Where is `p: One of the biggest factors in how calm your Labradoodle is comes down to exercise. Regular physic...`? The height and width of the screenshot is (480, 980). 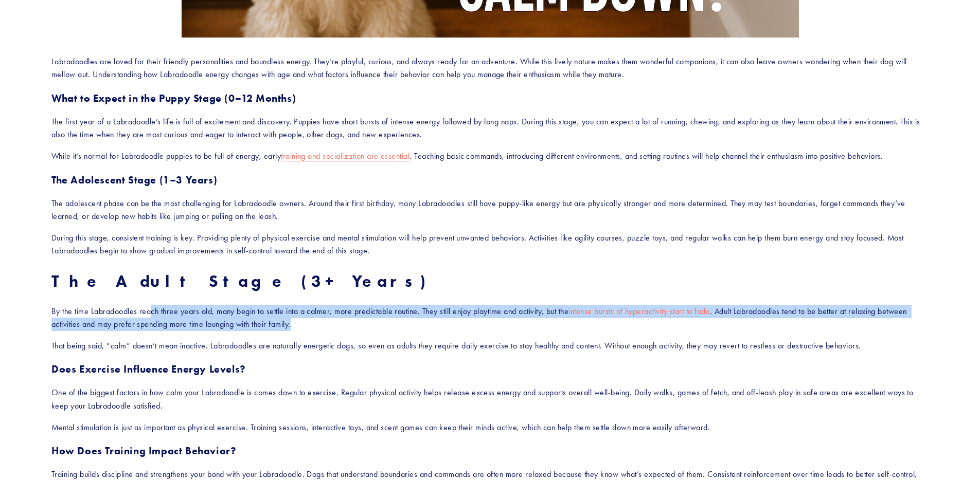 p: One of the biggest factors in how calm your Labradoodle is comes down to exercise. Regular physic... is located at coordinates (490, 399).